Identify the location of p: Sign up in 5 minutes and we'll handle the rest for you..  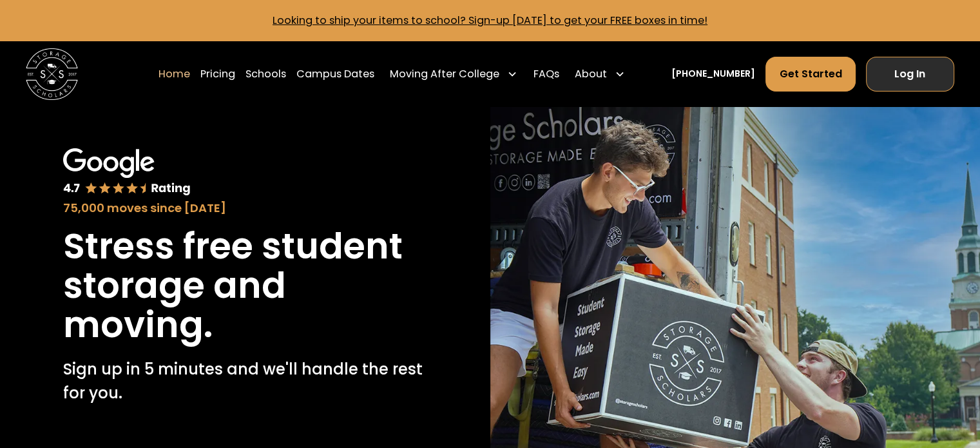
(245, 381).